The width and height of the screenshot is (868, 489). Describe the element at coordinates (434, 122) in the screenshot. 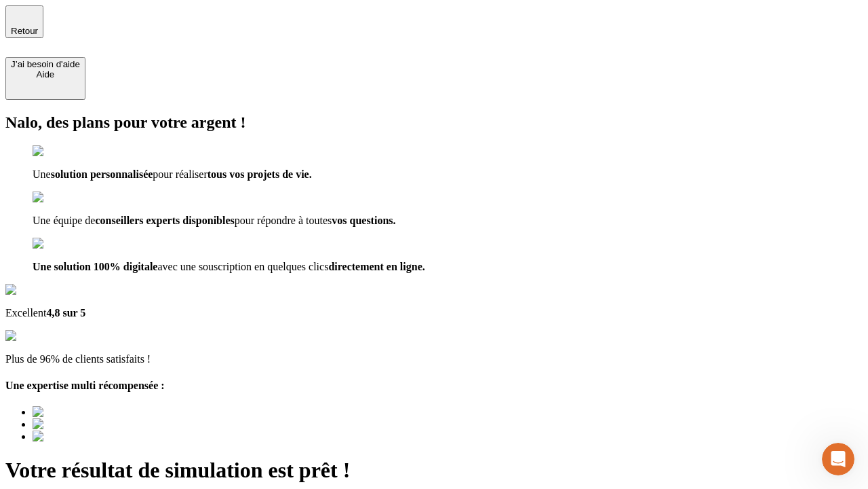

I see `h2: Nalo, des plans pour votre argent !` at that location.